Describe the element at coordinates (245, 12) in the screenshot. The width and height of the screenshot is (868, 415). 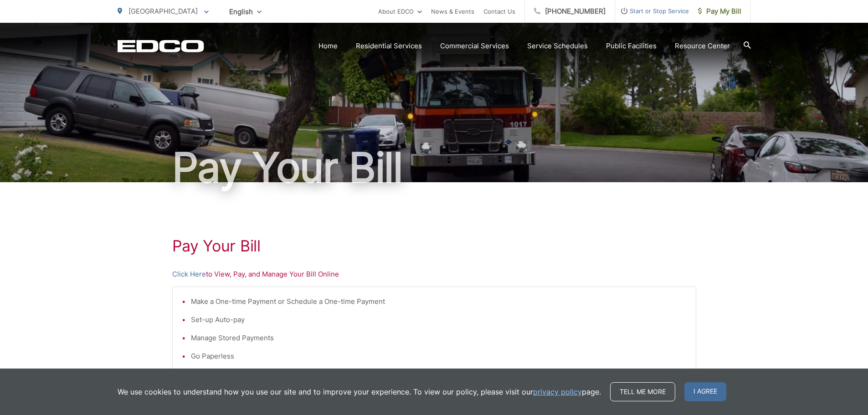
I see `span: English` at that location.